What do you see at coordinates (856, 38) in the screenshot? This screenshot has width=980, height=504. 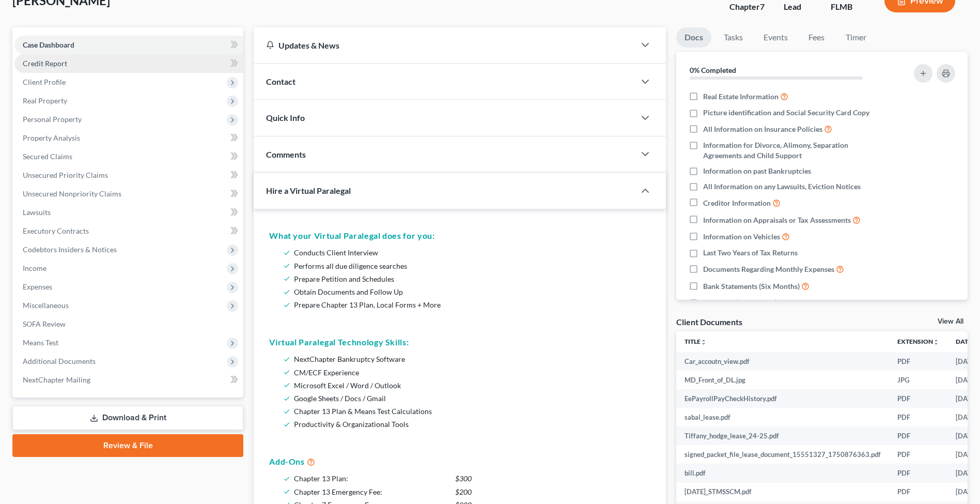 I see `a: Timer` at bounding box center [856, 38].